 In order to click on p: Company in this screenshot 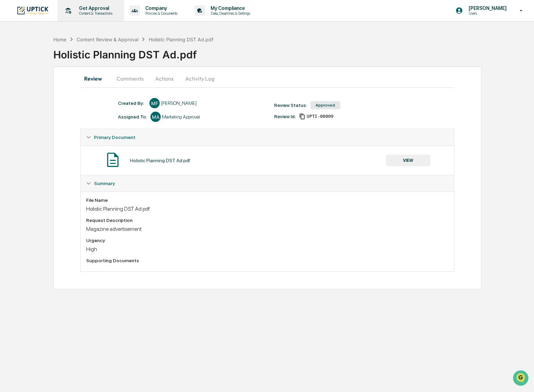, I will do `click(161, 8)`.